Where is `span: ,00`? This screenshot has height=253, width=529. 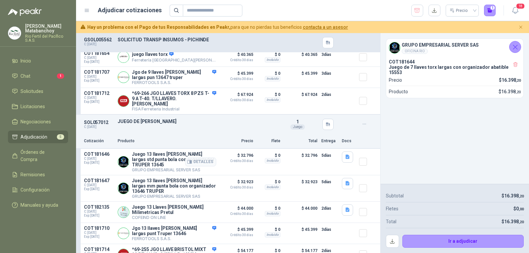
span: ,00 is located at coordinates (521, 209).